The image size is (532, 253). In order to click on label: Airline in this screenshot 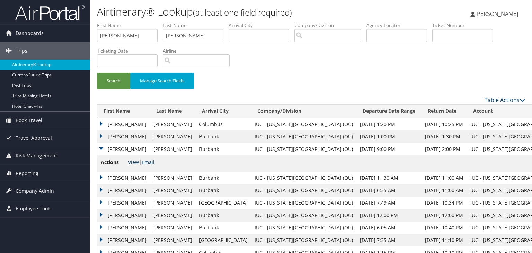, I will do `click(199, 51)`.